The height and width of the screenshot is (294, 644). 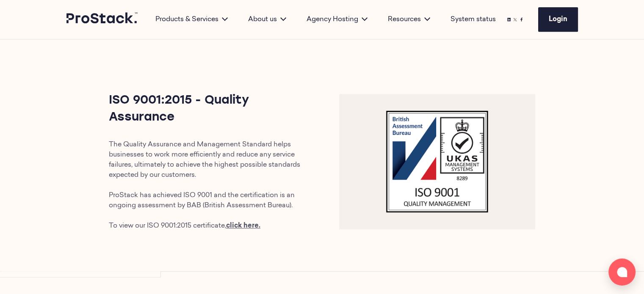 I want to click on a: System status, so click(x=473, y=19).